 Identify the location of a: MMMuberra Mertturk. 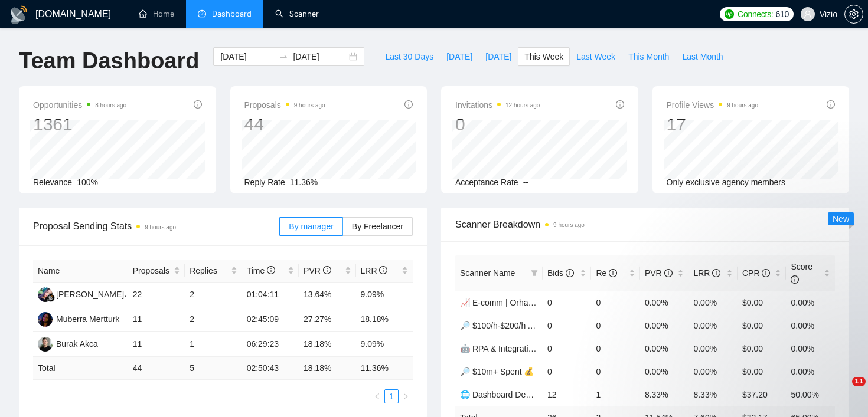
(79, 318).